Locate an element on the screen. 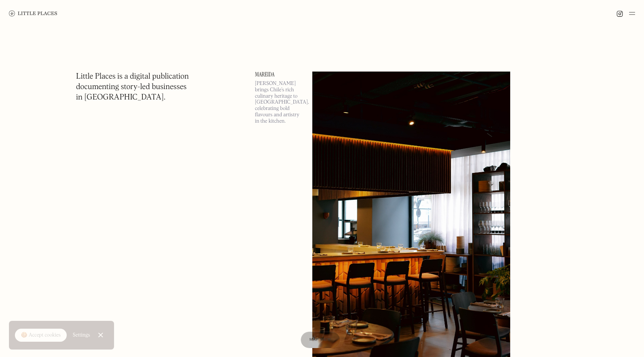 This screenshot has width=644, height=357. div: Close Cookie Popup is located at coordinates (101, 335).